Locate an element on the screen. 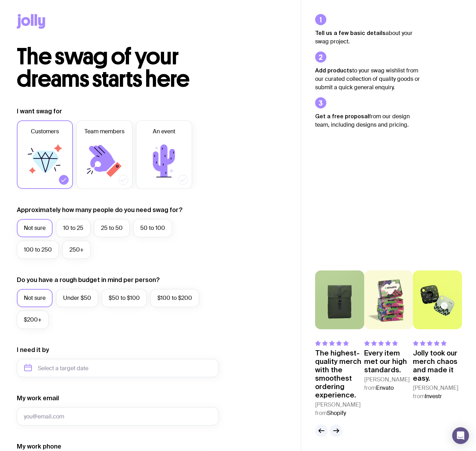 The height and width of the screenshot is (451, 476). label: 10 to 25 is located at coordinates (74, 228).